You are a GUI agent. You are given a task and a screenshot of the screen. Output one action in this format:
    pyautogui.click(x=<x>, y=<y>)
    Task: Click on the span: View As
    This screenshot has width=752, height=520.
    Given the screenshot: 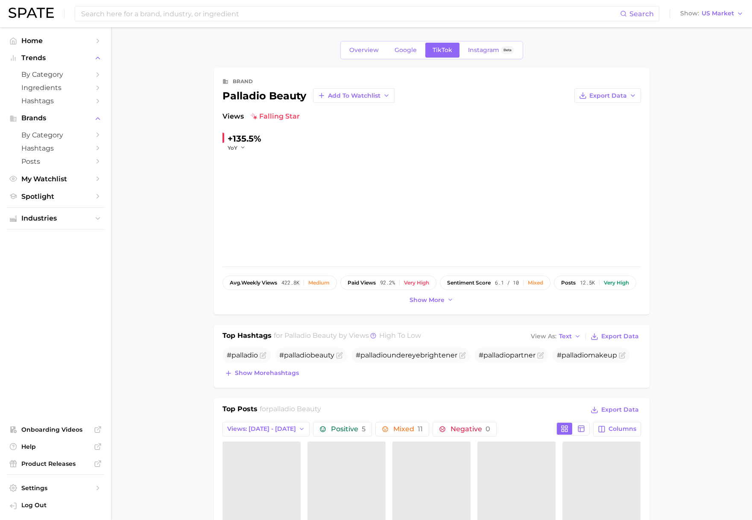 What is the action you would take?
    pyautogui.click(x=543, y=336)
    